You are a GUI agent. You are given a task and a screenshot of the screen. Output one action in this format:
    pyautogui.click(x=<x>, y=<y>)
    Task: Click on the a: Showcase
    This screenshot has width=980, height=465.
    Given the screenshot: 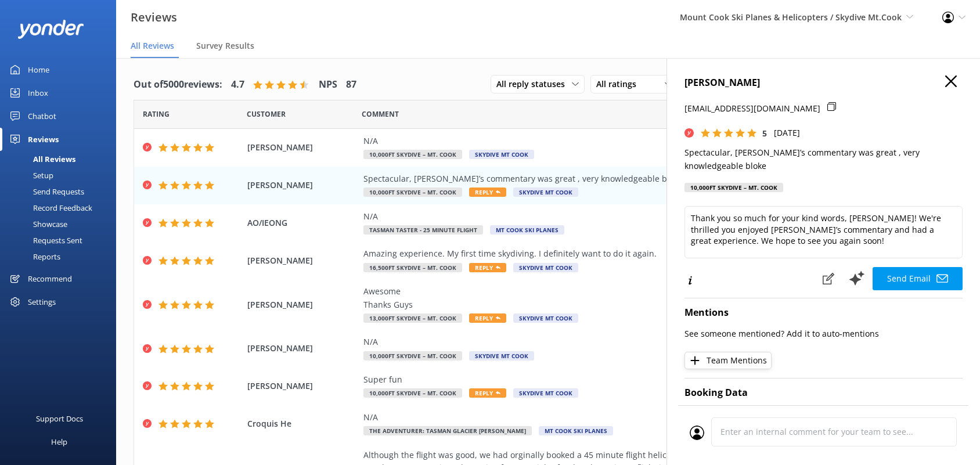 What is the action you would take?
    pyautogui.click(x=61, y=224)
    